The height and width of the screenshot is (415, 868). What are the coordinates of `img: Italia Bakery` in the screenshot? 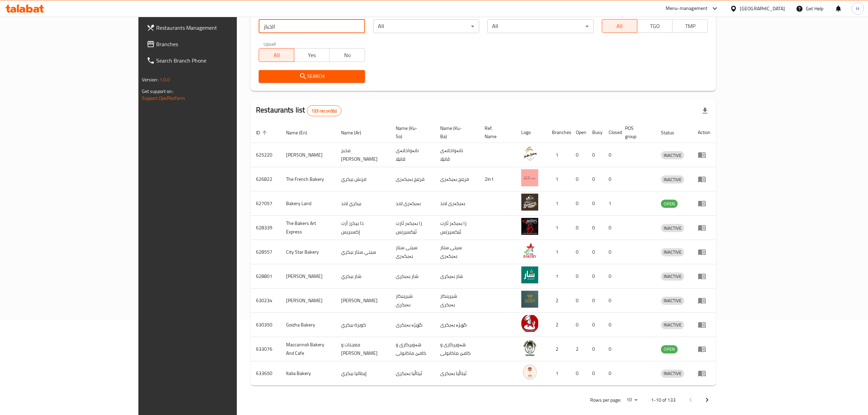 It's located at (530, 372).